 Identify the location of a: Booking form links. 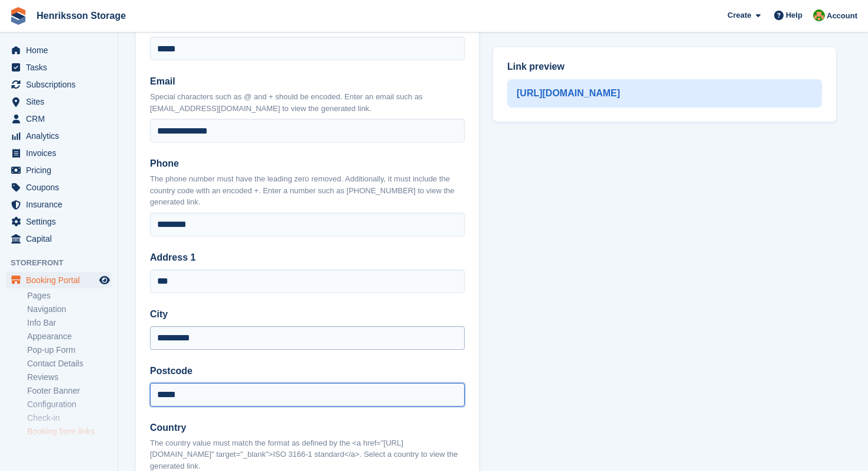
(69, 431).